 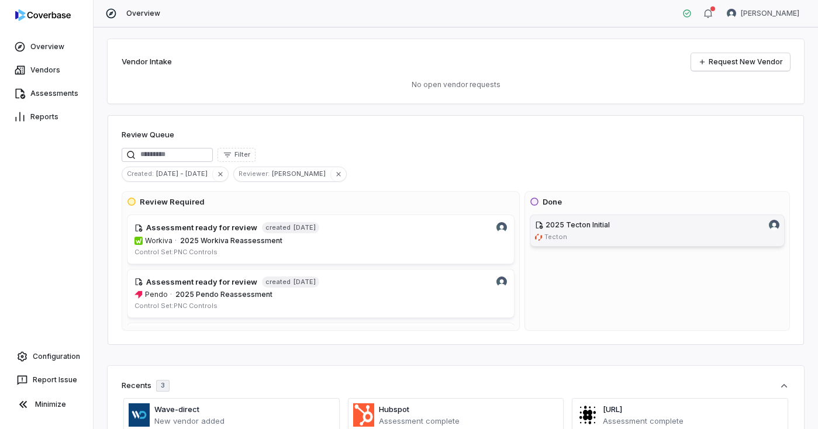 I want to click on h3: Done, so click(x=552, y=202).